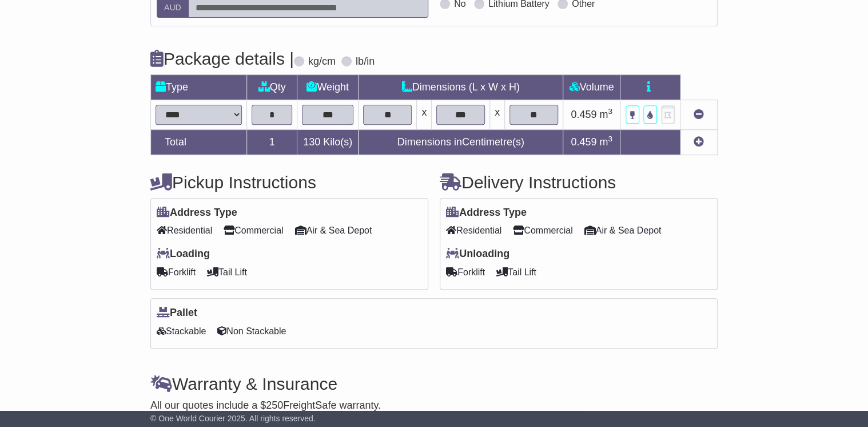 The image size is (868, 427). Describe the element at coordinates (289, 182) in the screenshot. I see `h4: Pickup Instructions` at that location.